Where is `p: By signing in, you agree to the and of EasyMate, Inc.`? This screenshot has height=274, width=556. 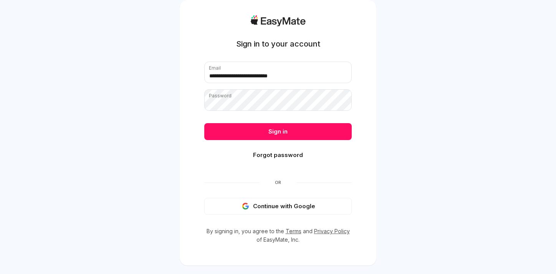 p: By signing in, you agree to the and of EasyMate, Inc. is located at coordinates (278, 235).